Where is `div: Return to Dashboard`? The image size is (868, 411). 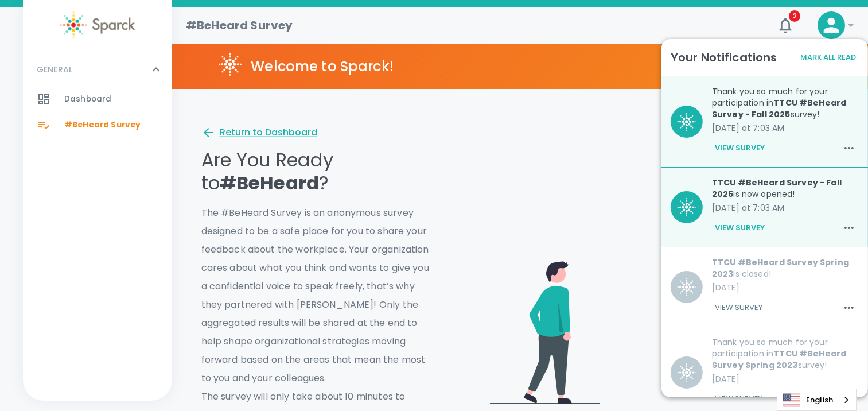
div: Return to Dashboard is located at coordinates (260, 133).